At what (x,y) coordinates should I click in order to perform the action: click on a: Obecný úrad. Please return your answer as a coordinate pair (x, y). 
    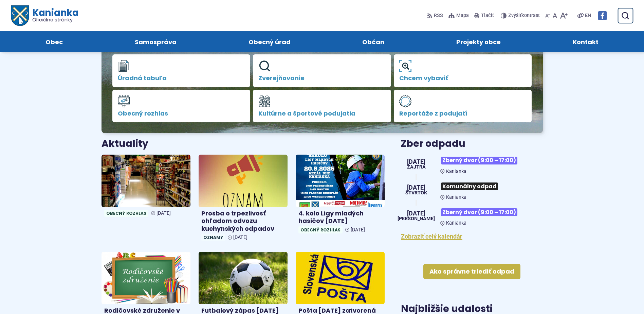
    Looking at the image, I should click on (270, 42).